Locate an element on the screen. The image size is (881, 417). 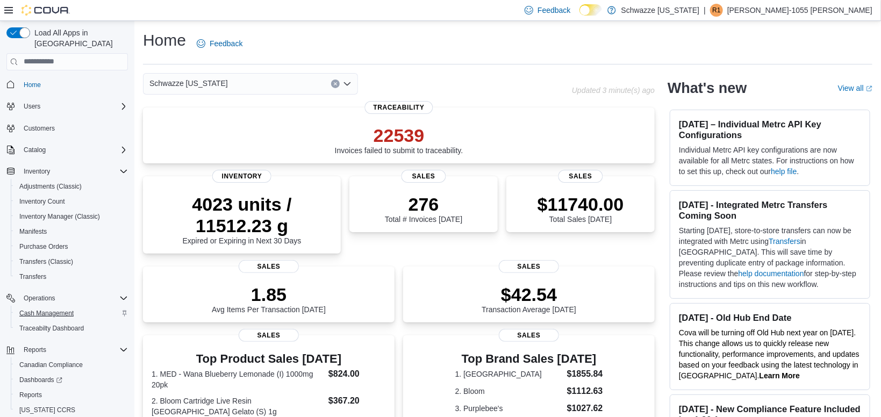
a: Home is located at coordinates (32, 85).